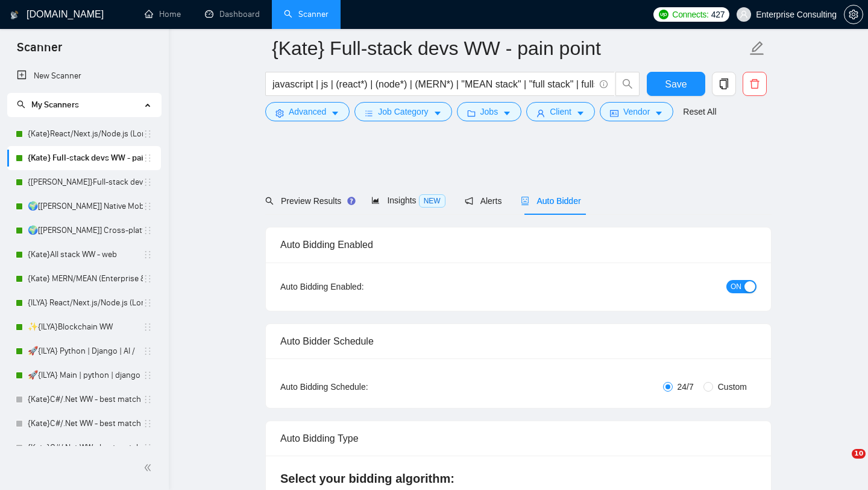 The image size is (868, 490). Describe the element at coordinates (85, 327) in the screenshot. I see `a: ✨{ILYA}Blockchain WW` at that location.